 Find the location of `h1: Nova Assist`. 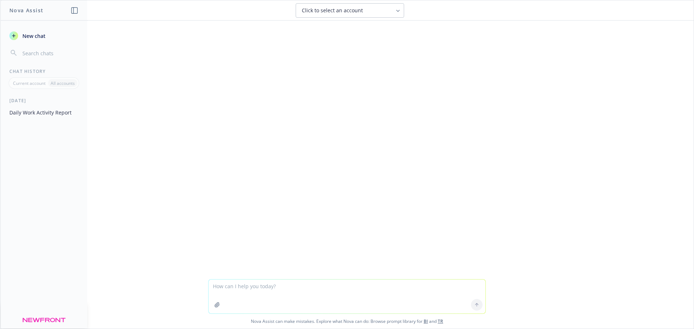

h1: Nova Assist is located at coordinates (26, 10).